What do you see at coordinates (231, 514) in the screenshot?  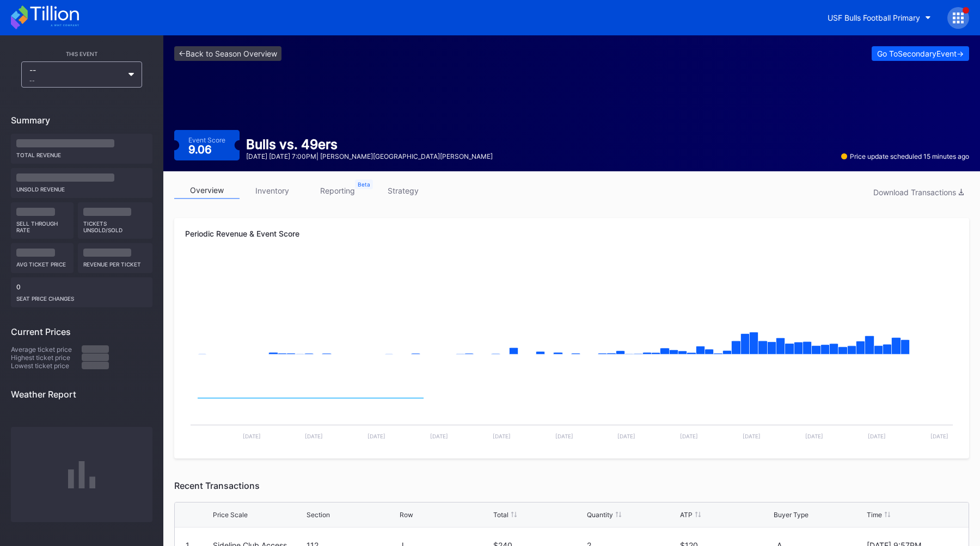 I see `div: Price Scale` at bounding box center [231, 514].